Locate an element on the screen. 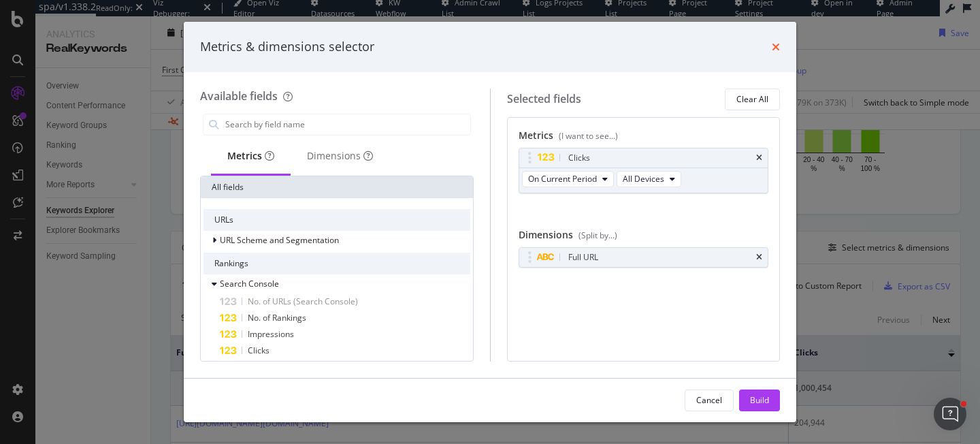 The width and height of the screenshot is (980, 444). span: On Current Period is located at coordinates (562, 179).